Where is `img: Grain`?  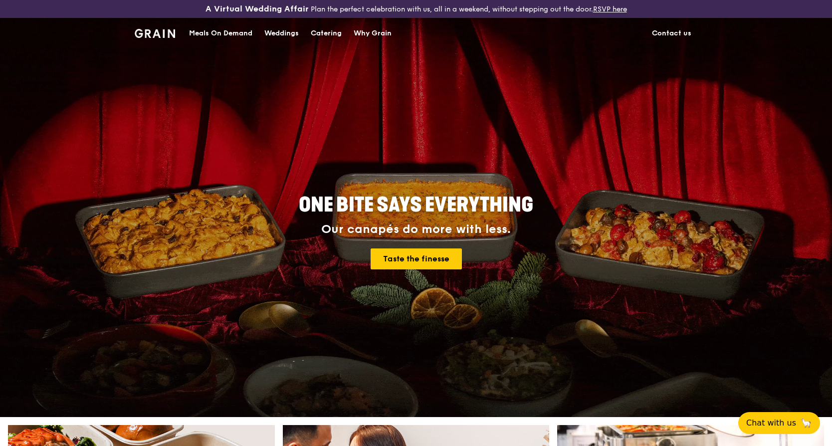 img: Grain is located at coordinates (155, 33).